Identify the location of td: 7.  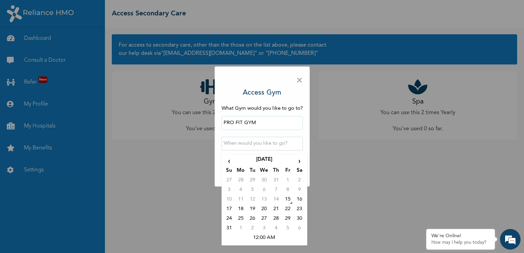
(276, 191).